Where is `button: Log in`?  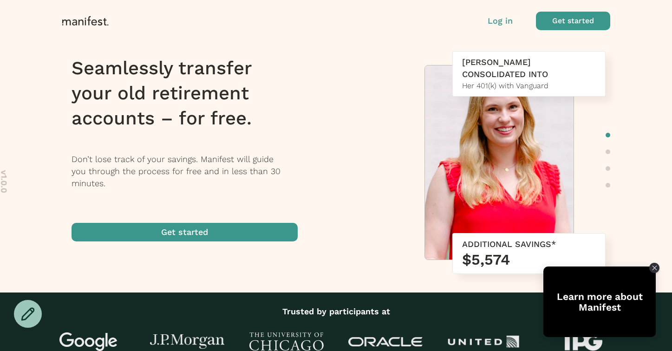 button: Log in is located at coordinates (500, 21).